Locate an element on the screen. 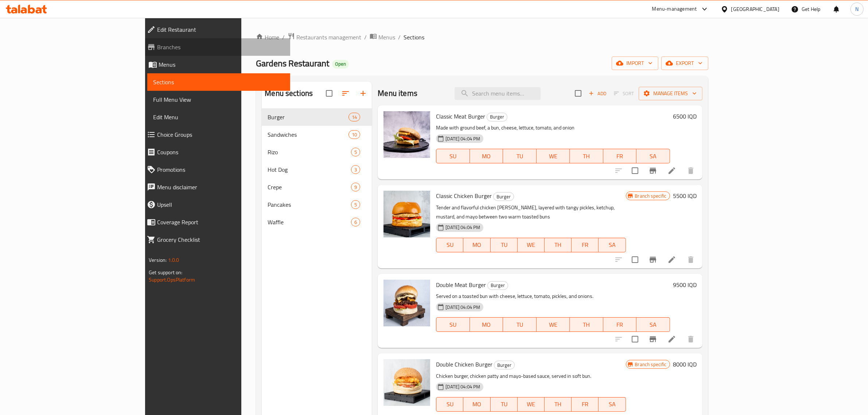  div: Crepe is located at coordinates (309, 187).